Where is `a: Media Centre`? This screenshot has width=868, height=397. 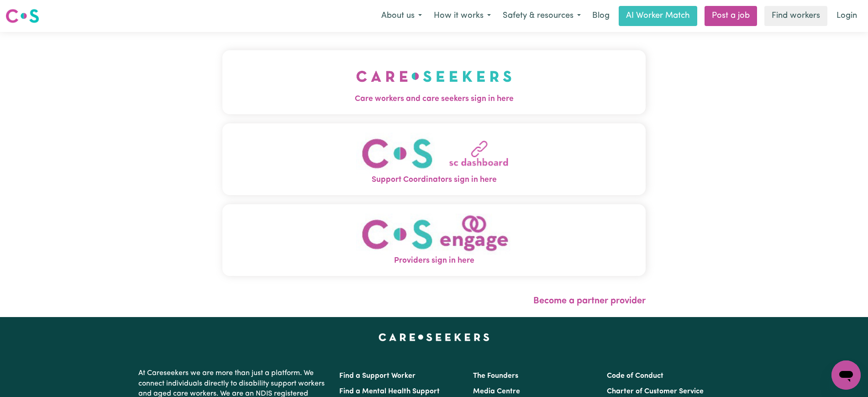
a: Media Centre is located at coordinates (496, 392).